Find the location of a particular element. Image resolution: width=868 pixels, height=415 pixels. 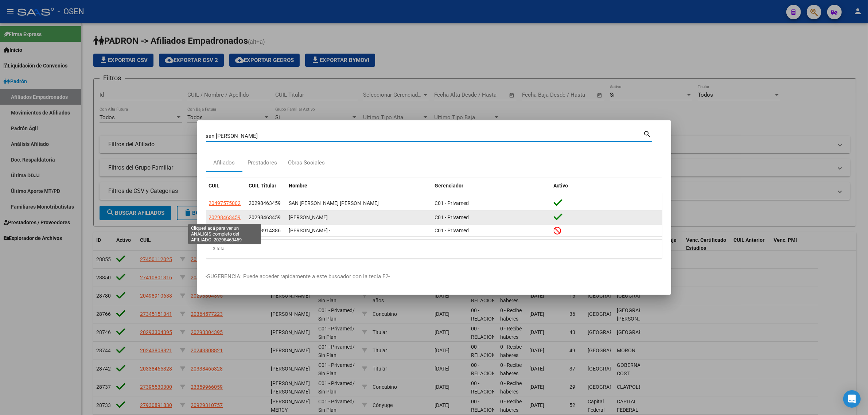

div: 3 total is located at coordinates (434, 249).